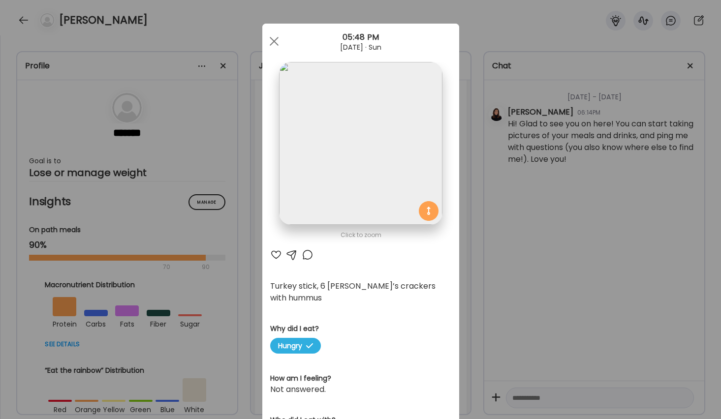  Describe the element at coordinates (361, 235) in the screenshot. I see `div: Click to zoom` at that location.